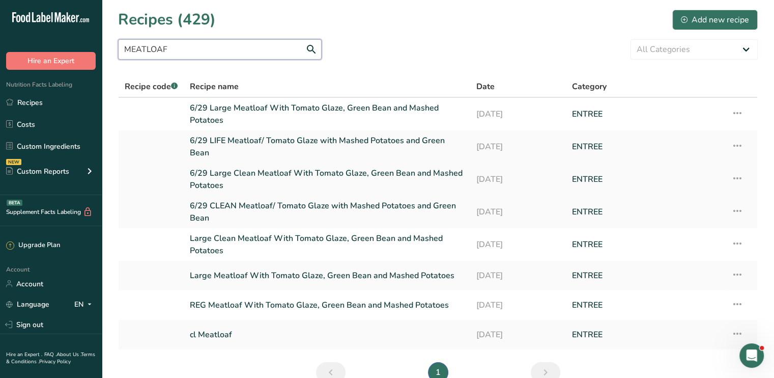 The height and width of the screenshot is (378, 774). Describe the element at coordinates (14, 203) in the screenshot. I see `div: BETA` at that location.